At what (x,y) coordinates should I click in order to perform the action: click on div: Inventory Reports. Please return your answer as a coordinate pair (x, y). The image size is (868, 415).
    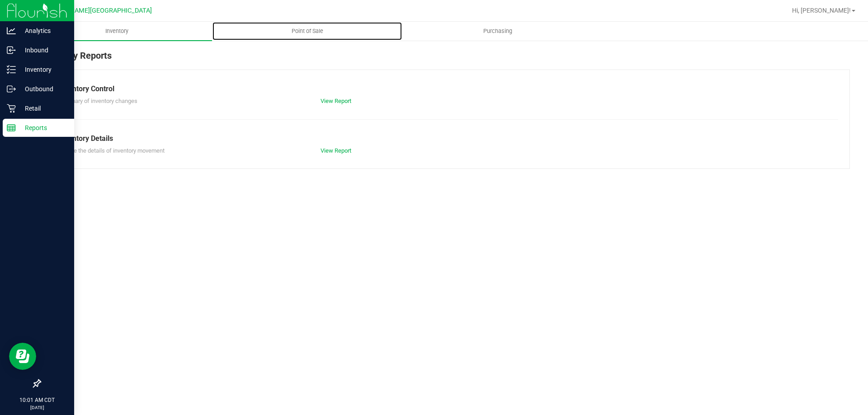
    Looking at the image, I should click on (444, 59).